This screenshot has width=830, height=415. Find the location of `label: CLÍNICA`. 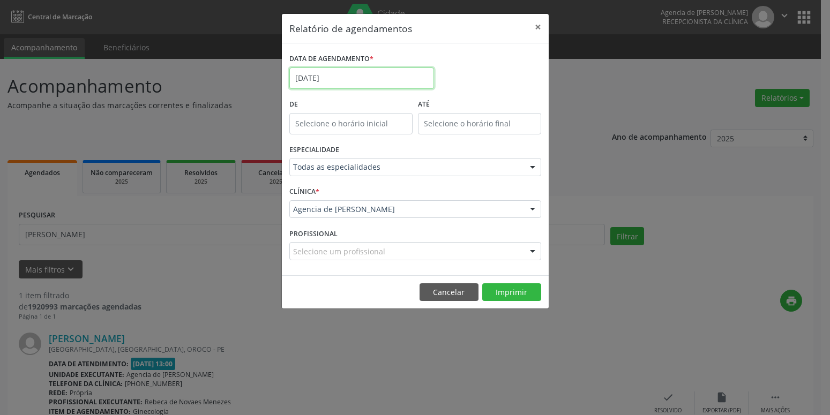

label: CLÍNICA is located at coordinates (304, 192).